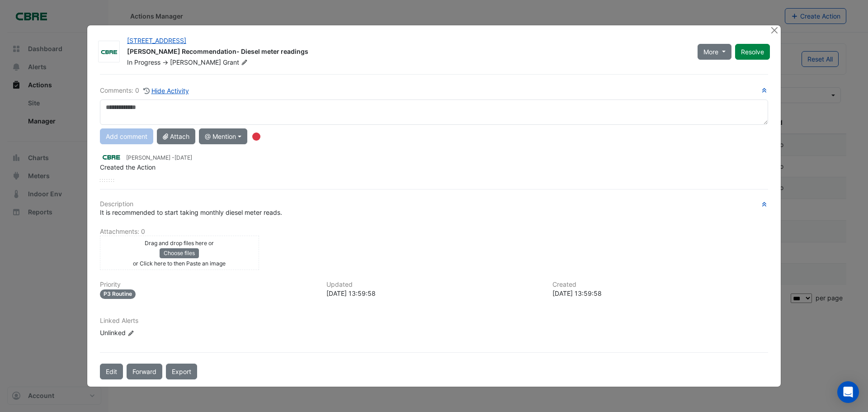  I want to click on button: Hide Activity, so click(166, 90).